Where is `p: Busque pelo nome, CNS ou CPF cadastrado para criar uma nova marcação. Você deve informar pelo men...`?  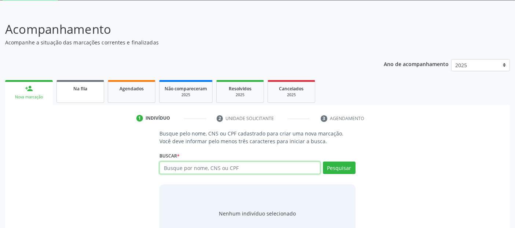
p: Busque pelo nome, CNS ou CPF cadastrado para criar uma nova marcação. Você deve informar pelo men... is located at coordinates (257, 137).